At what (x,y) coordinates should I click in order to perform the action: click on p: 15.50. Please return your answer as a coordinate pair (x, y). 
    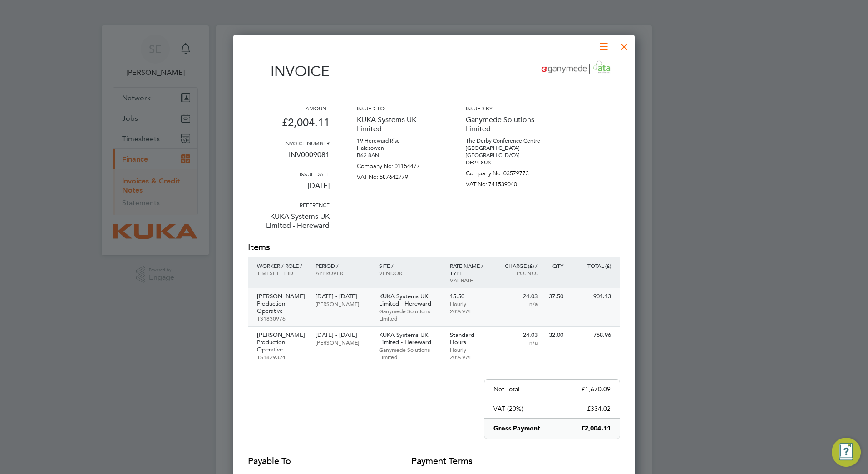
    Looking at the image, I should click on (469, 296).